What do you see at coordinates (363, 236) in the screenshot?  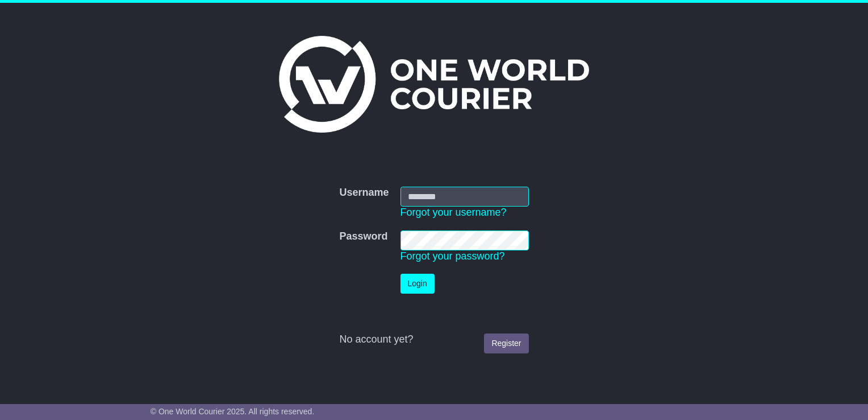 I see `label: Password` at bounding box center [363, 236].